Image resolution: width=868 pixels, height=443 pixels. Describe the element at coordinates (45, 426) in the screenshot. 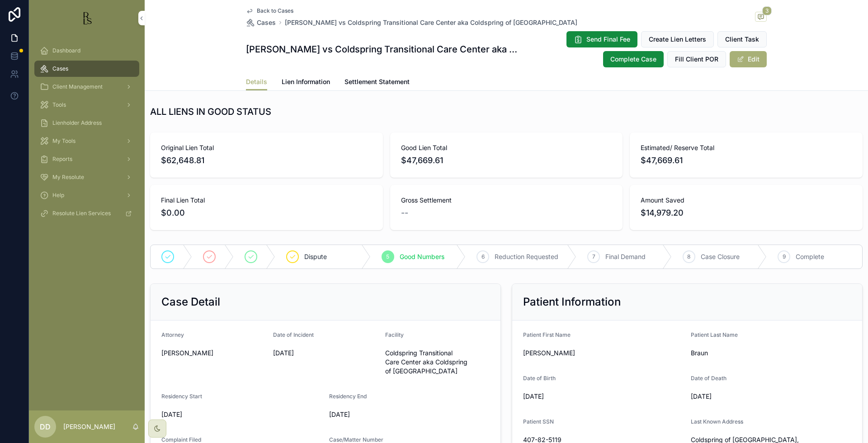

I see `span: DD` at that location.